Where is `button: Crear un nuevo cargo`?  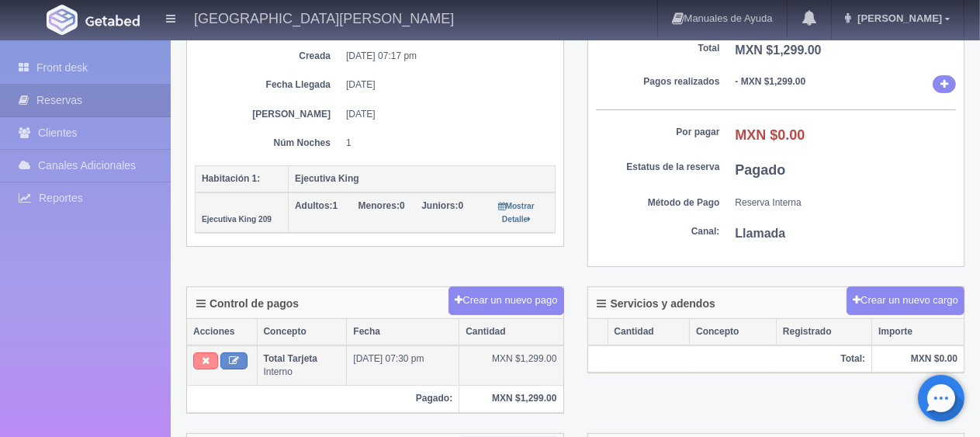 button: Crear un nuevo cargo is located at coordinates (905, 301).